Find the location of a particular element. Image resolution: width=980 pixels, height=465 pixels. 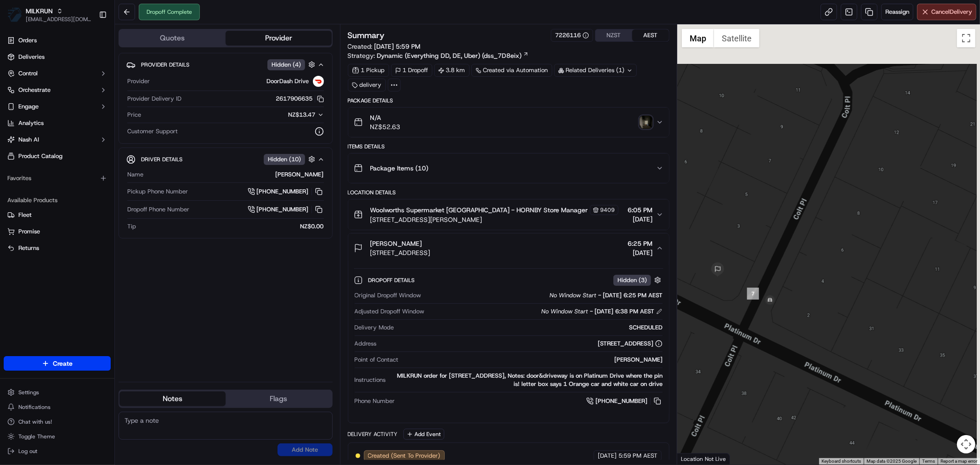

span: Product Catalog is located at coordinates (40, 156).